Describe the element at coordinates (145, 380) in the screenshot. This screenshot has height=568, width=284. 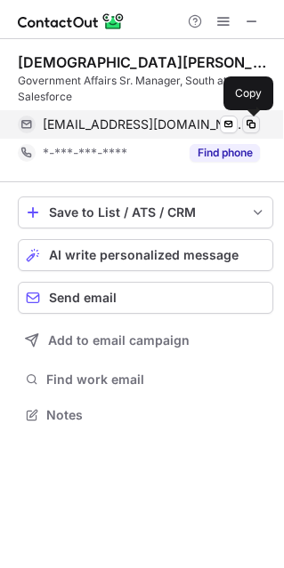
I see `button: Find work email` at that location.